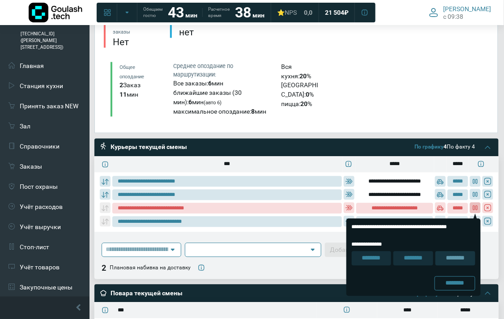  Describe the element at coordinates (253, 112) in the screenshot. I see `strong: 8` at that location.